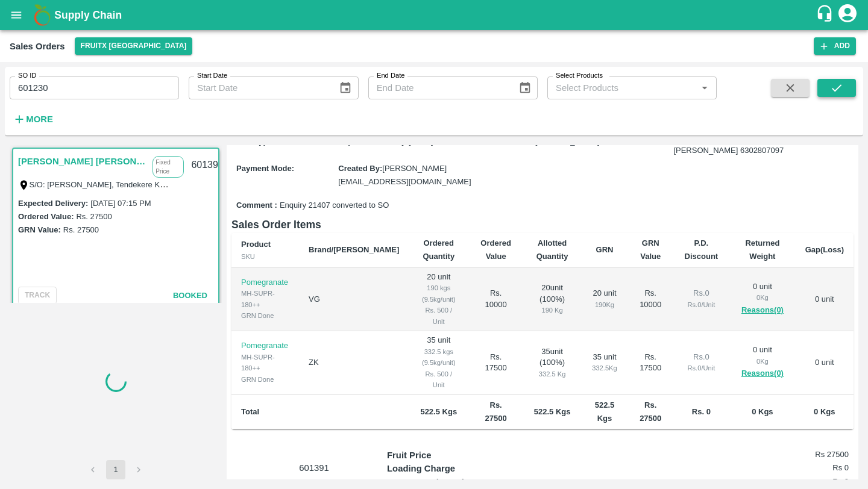  Describe the element at coordinates (27, 76) in the screenshot. I see `label: SO ID` at that location.